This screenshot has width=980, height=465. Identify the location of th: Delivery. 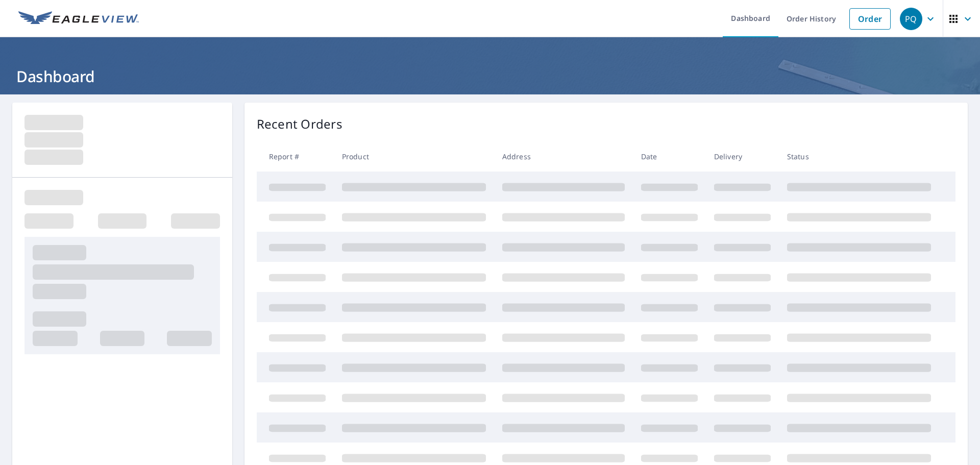
(742, 156).